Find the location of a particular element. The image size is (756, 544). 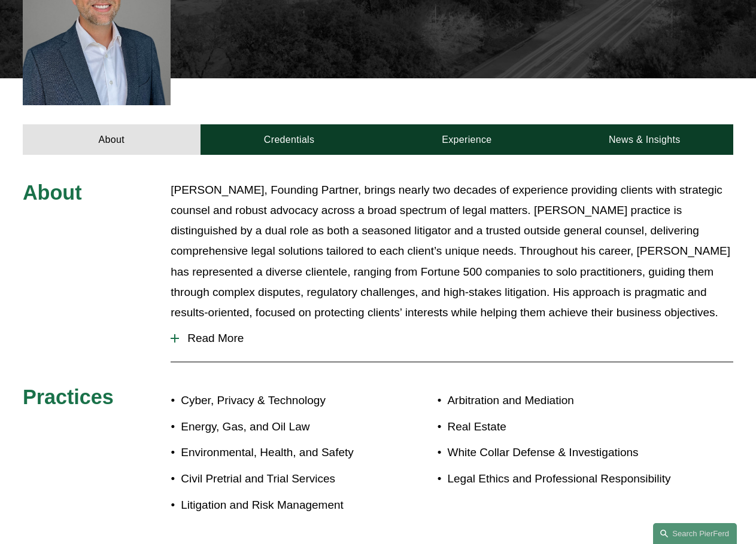

span: Practices is located at coordinates (68, 397).